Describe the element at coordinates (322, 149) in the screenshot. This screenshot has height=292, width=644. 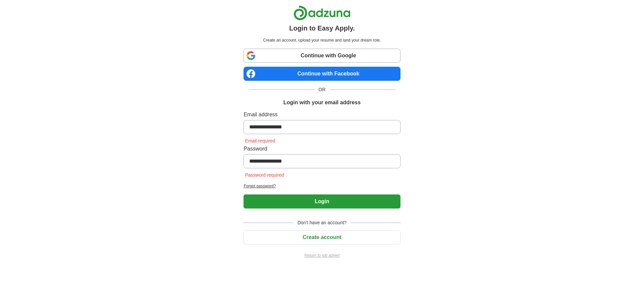
I see `label: Password` at that location.